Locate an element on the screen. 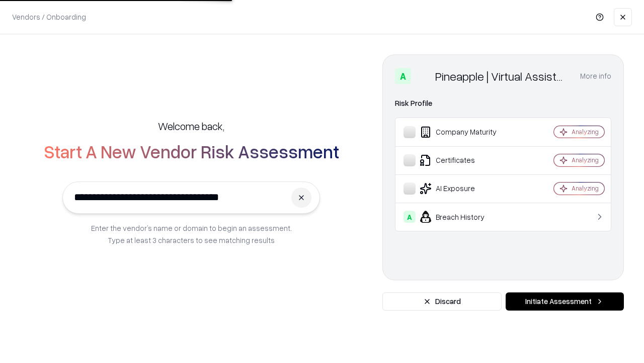  p: Vendors / Onboarding is located at coordinates (49, 17).